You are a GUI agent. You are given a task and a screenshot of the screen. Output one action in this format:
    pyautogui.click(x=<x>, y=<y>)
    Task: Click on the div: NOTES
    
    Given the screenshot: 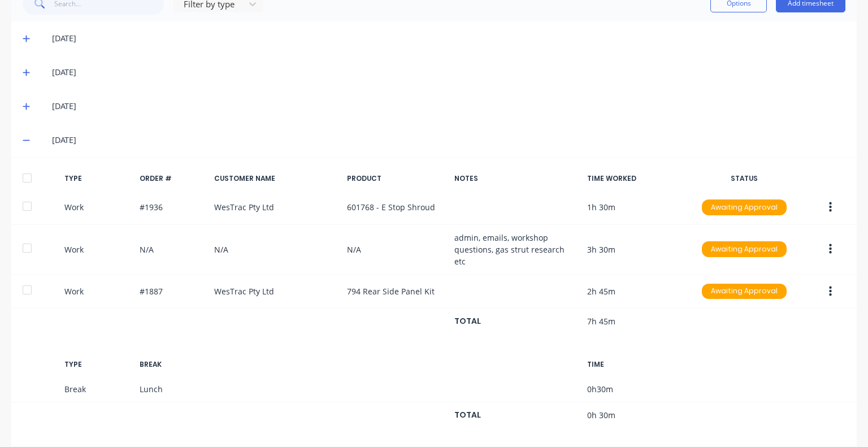 What is the action you would take?
    pyautogui.click(x=516, y=179)
    